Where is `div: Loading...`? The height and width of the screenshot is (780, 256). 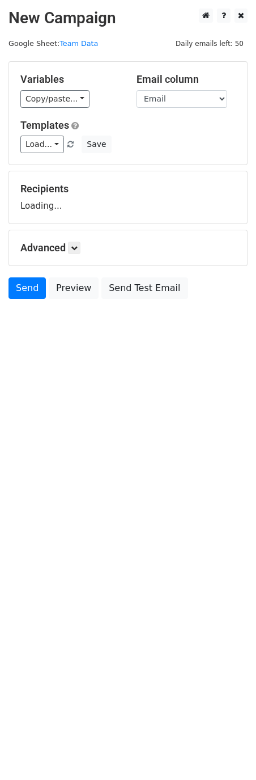
div: Loading... is located at coordinates (128, 197).